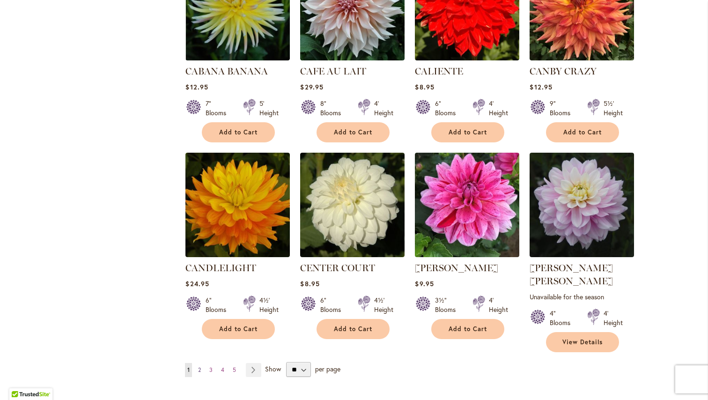 The width and height of the screenshot is (708, 400). Describe the element at coordinates (563, 108) in the screenshot. I see `div: 9" Blooms` at that location.